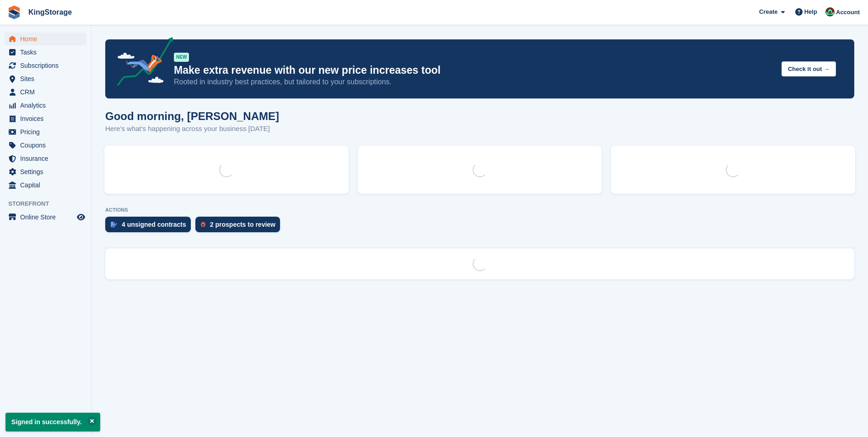 The image size is (868, 437). I want to click on p: ACTIONS, so click(480, 210).